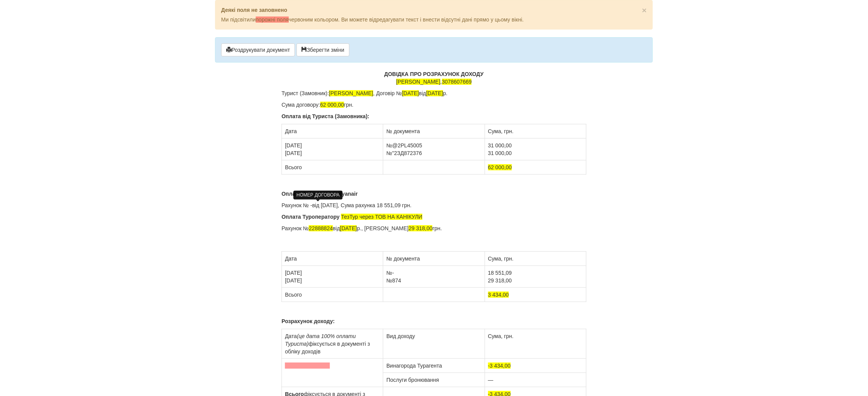  I want to click on span: 29 318,00, so click(421, 228).